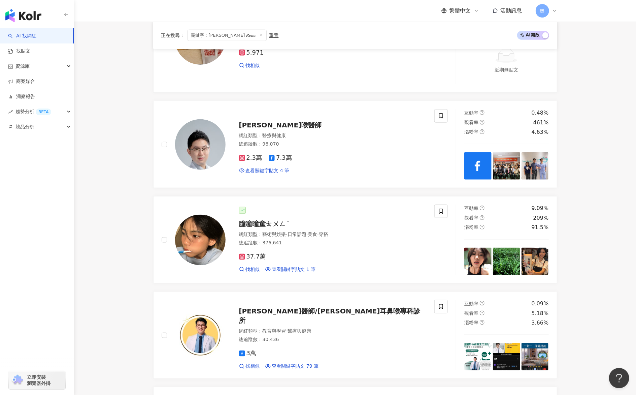  What do you see at coordinates (541, 218) in the screenshot?
I see `div: 209%` at bounding box center [541, 218].